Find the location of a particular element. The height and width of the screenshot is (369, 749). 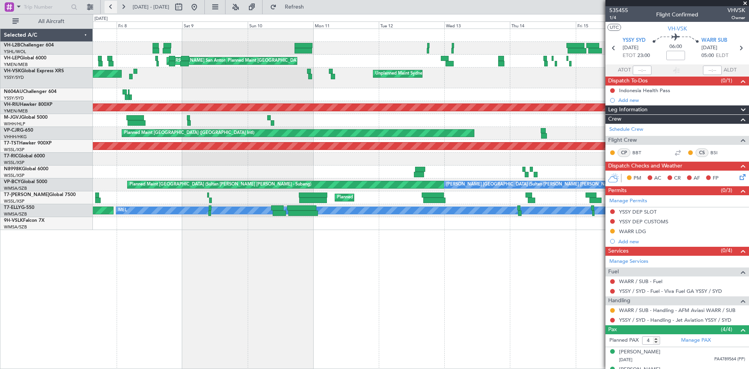

span: (4/4) is located at coordinates (726, 329).